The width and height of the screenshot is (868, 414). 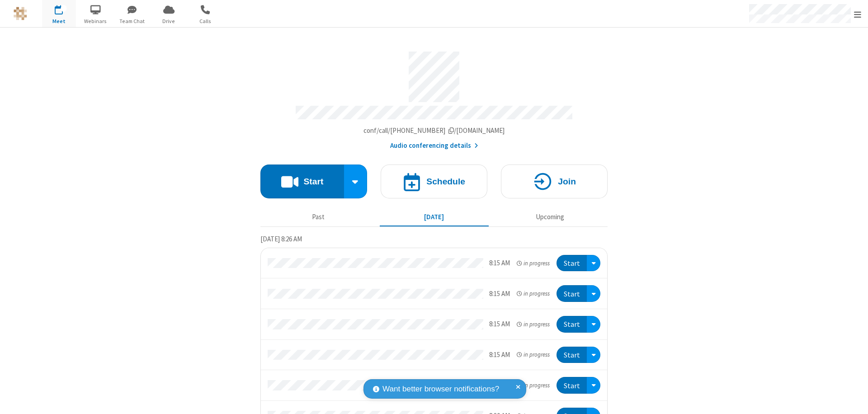 What do you see at coordinates (567, 182) in the screenshot?
I see `h4: Join` at bounding box center [567, 182].